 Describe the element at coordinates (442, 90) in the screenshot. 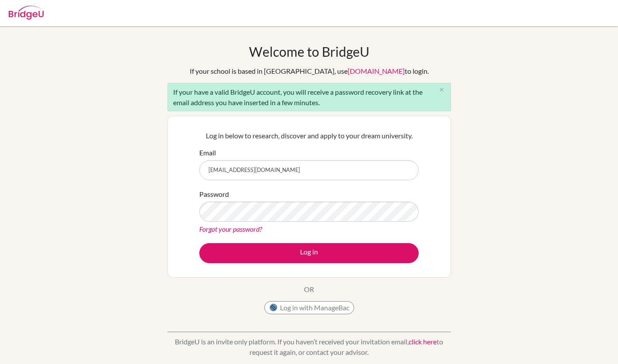

I see `i: close` at that location.